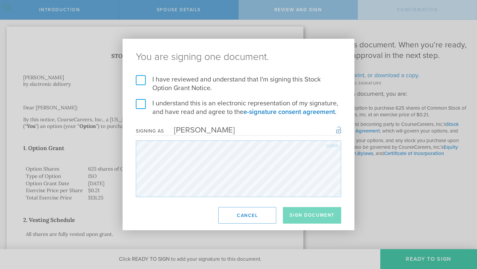  What do you see at coordinates (239, 108) in the screenshot?
I see `label: I understand this is an electronic representation of my signature, and have read and agree to the .` at bounding box center [239, 108].